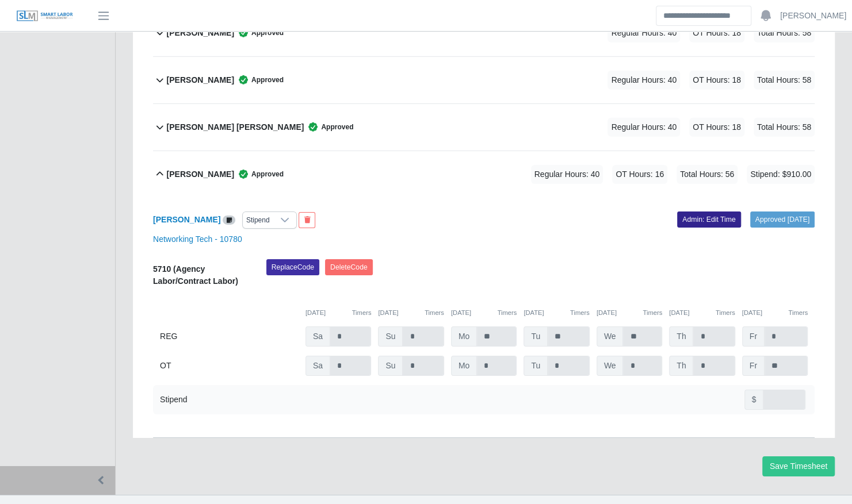 The image size is (852, 504). I want to click on span: OT Hours: 16, so click(640, 174).